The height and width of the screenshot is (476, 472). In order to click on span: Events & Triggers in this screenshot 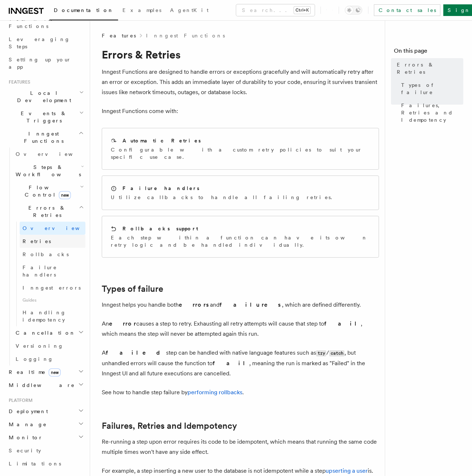, I will do `click(43, 117)`.